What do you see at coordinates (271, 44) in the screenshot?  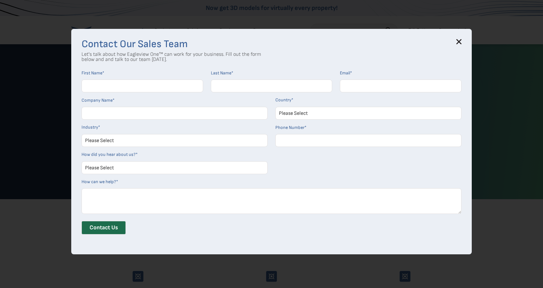 I see `h3: Contact Our Sales Team` at bounding box center [271, 44].